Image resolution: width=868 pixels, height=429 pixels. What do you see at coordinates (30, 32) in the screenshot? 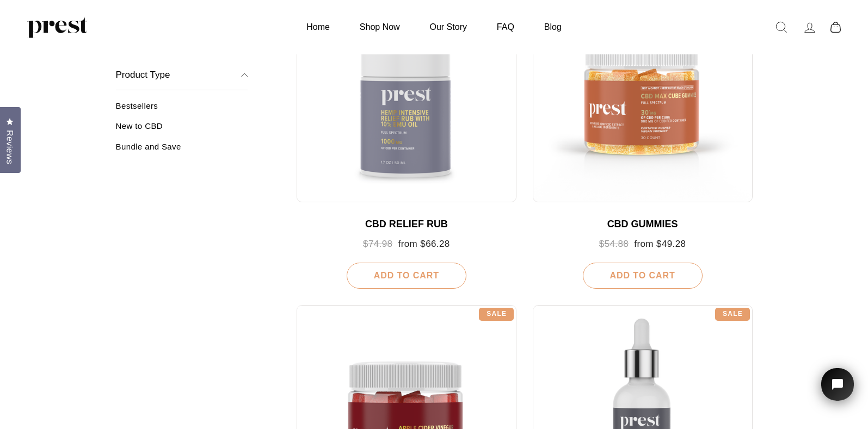
I see `button: Open chat widget` at bounding box center [30, 32].